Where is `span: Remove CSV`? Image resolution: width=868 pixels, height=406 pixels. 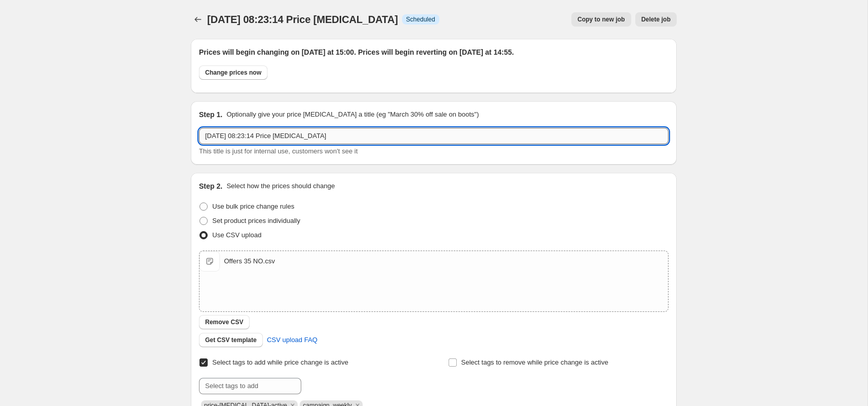
span: Remove CSV is located at coordinates (224, 322).